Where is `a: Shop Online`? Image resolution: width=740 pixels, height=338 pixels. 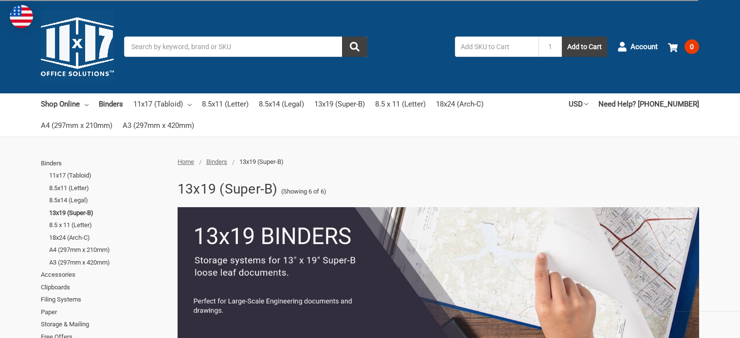
a: Shop Online is located at coordinates (65, 104).